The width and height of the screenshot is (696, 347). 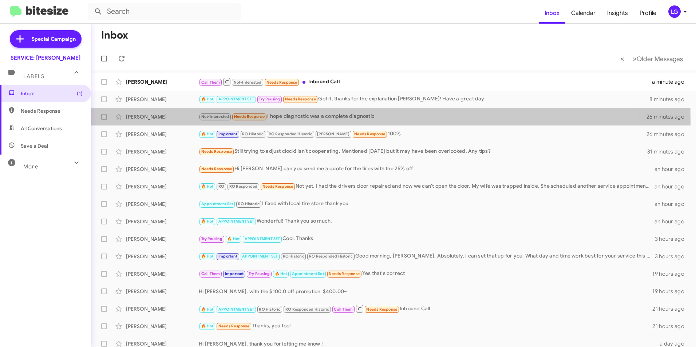 What do you see at coordinates (54, 39) in the screenshot?
I see `span: Special Campaign` at bounding box center [54, 39].